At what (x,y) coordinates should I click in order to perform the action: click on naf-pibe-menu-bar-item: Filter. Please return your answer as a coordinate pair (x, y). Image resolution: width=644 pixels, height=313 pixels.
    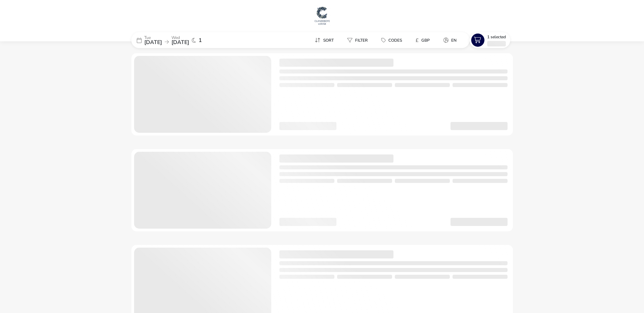
    Looking at the image, I should click on (358, 40).